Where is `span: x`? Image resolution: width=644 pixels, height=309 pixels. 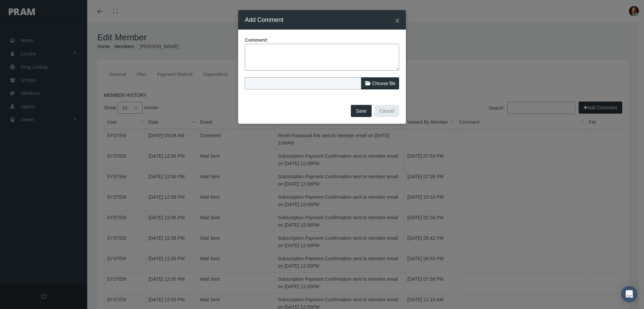
span: x is located at coordinates (398, 20).